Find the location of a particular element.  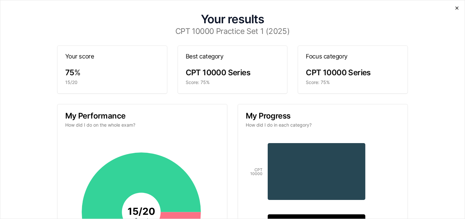

tspan: 15 / 20 is located at coordinates (141, 211).